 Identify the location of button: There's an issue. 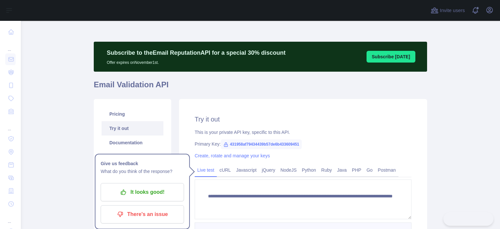
(142, 214).